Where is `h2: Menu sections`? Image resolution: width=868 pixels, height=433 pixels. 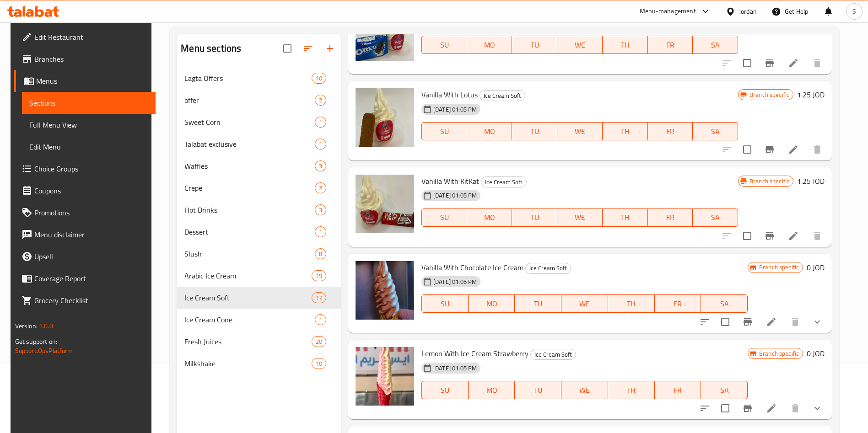 h2: Menu sections is located at coordinates (211, 49).